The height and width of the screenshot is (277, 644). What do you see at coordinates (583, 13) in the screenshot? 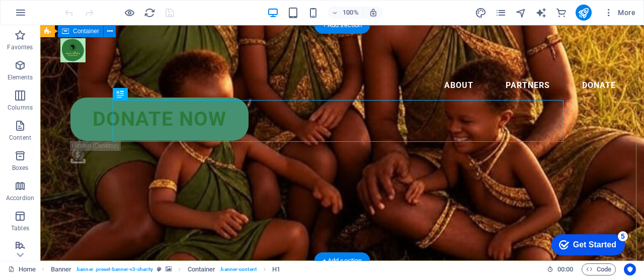
I see `i: Publish` at bounding box center [583, 13].